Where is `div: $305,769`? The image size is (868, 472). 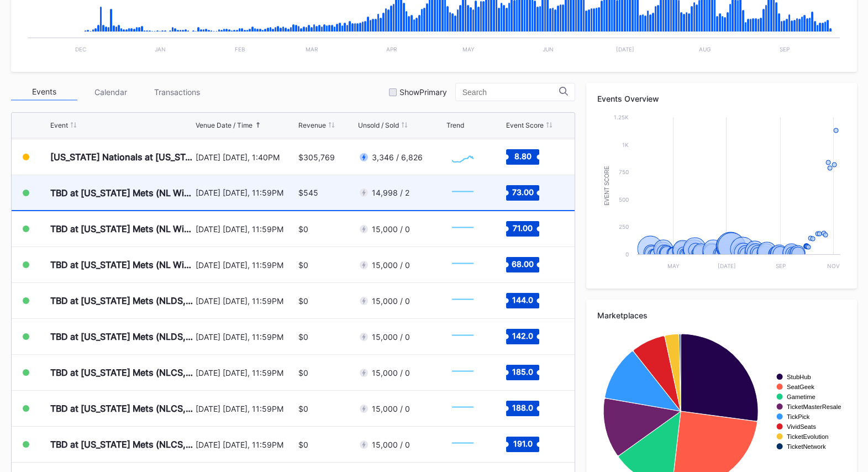
div: $305,769 is located at coordinates (317, 157).